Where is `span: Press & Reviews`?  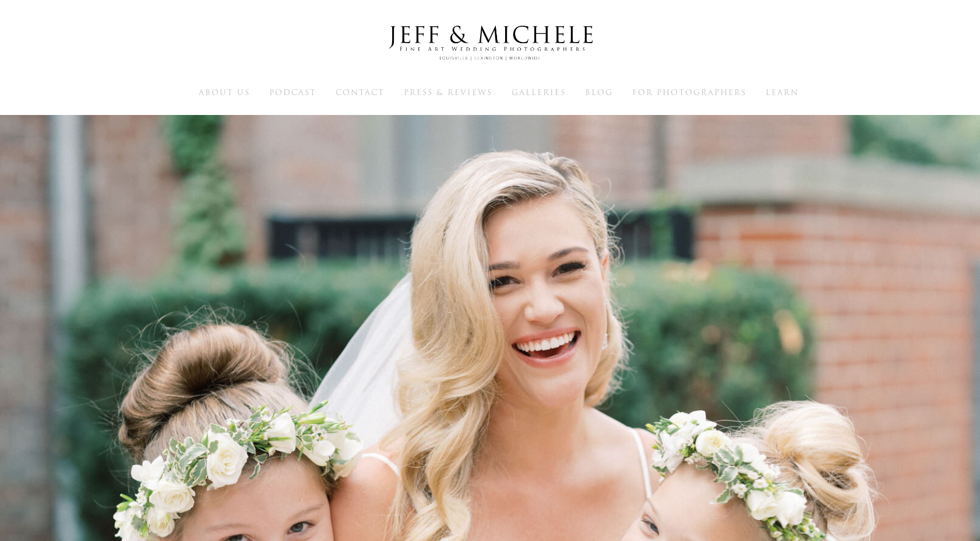
span: Press & Reviews is located at coordinates (448, 92).